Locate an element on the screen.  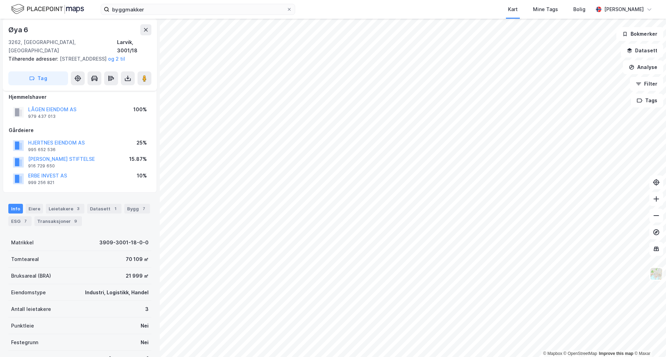
div: Tomteareal is located at coordinates (25, 260).